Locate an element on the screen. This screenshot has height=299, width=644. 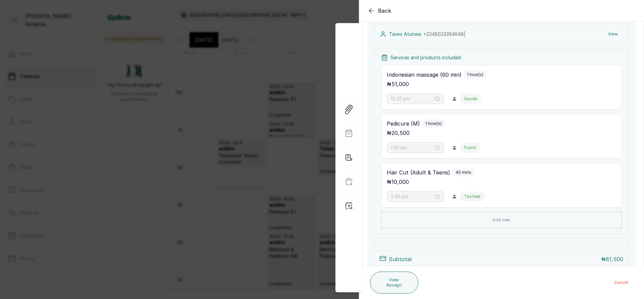
p: Funmi is located at coordinates (470, 148).